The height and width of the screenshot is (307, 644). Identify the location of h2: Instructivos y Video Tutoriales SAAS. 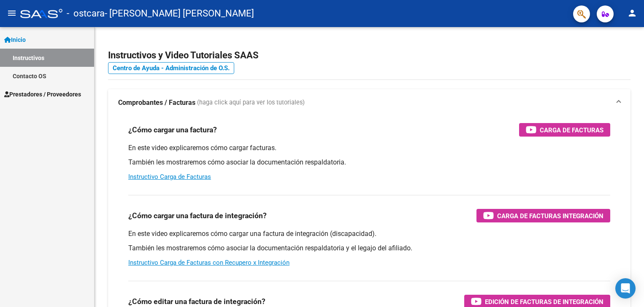
(370, 55).